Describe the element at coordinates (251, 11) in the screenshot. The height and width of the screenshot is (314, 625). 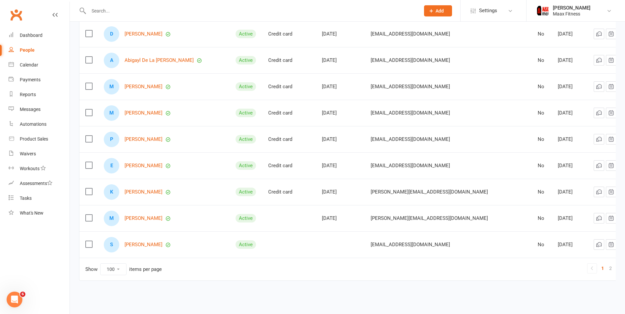
I see `input: Search...` at that location.